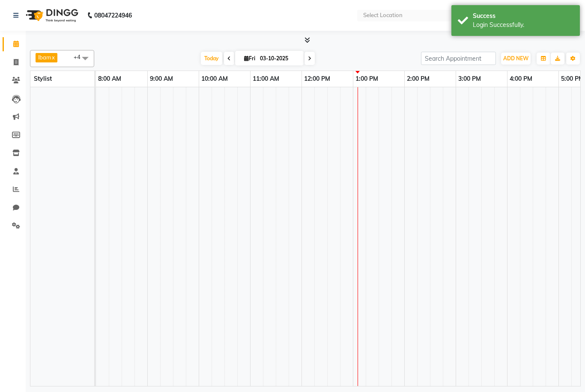 The height and width of the screenshot is (392, 585). Describe the element at coordinates (367, 78) in the screenshot. I see `a: 1:00 PM` at that location.